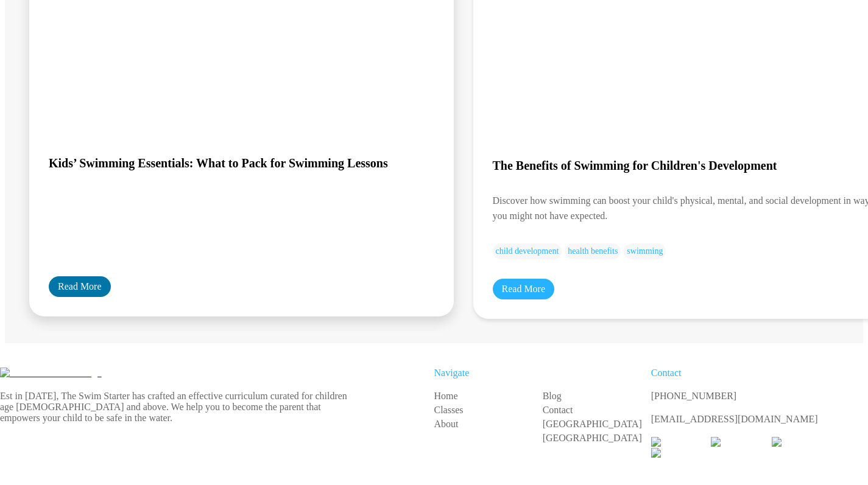 The image size is (868, 485). I want to click on h3: Kids’ Swimming Essentials: What to Pack for Swimming Lessons, so click(241, 163).